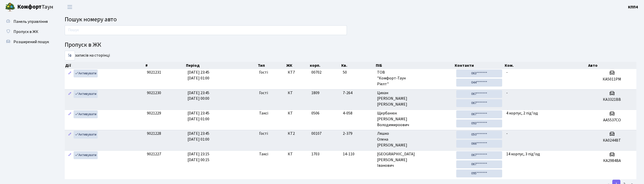 The width and height of the screenshot is (644, 184). What do you see at coordinates (316, 113) in the screenshot?
I see `span: 0506` at bounding box center [316, 113].